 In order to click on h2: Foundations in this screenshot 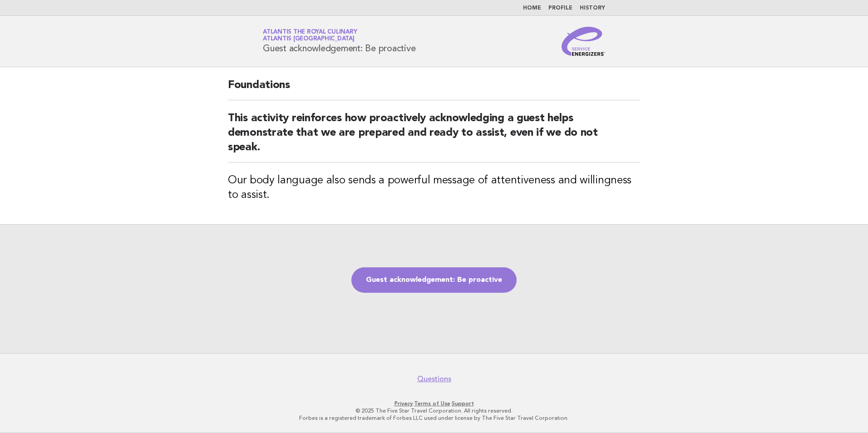, I will do `click(434, 89)`.